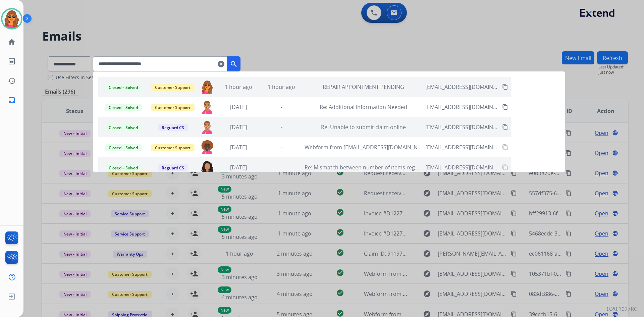 This screenshot has width=644, height=317. I want to click on mat-icon: clear, so click(221, 64).